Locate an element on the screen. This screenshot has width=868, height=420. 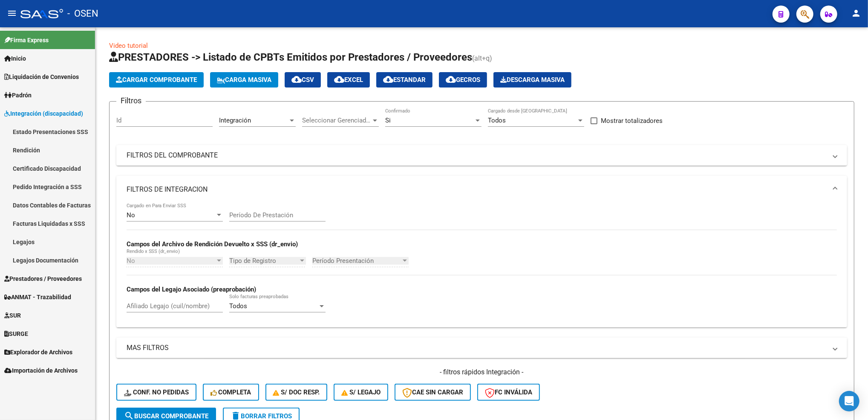
span: Completa is located at coordinates (231, 392).